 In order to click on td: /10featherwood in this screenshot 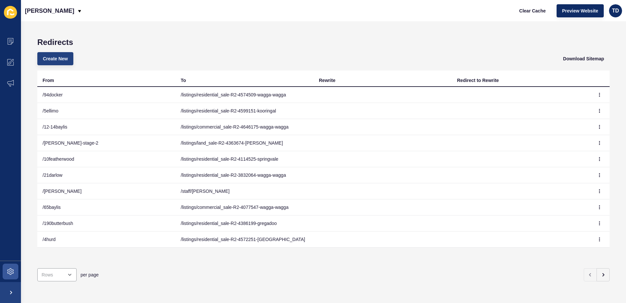, I will do `click(106, 159)`.